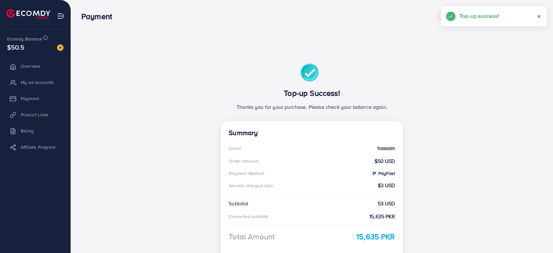 The width and height of the screenshot is (553, 253). Describe the element at coordinates (28, 14) in the screenshot. I see `a: logo` at that location.